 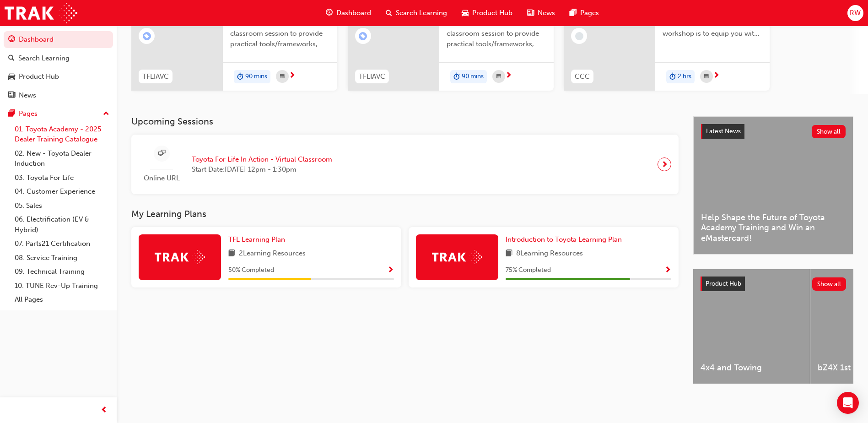 What do you see at coordinates (584, 13) in the screenshot?
I see `a: pages-iconPages` at bounding box center [584, 13].